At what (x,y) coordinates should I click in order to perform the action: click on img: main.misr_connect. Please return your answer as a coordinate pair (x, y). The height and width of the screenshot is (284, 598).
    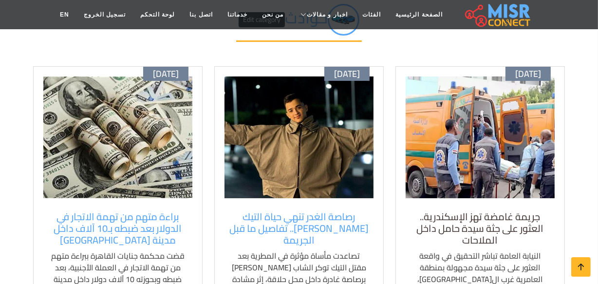
    Looking at the image, I should click on (497, 15).